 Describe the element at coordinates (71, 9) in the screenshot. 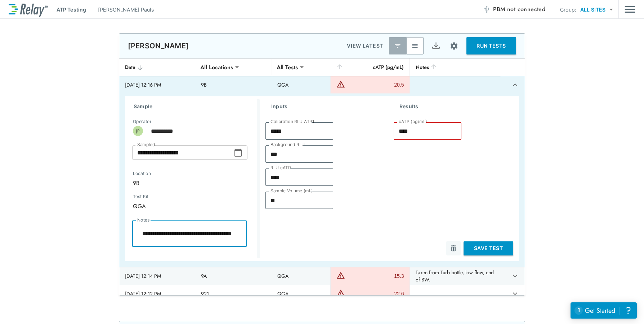

I see `p: ATP Testing` at that location.